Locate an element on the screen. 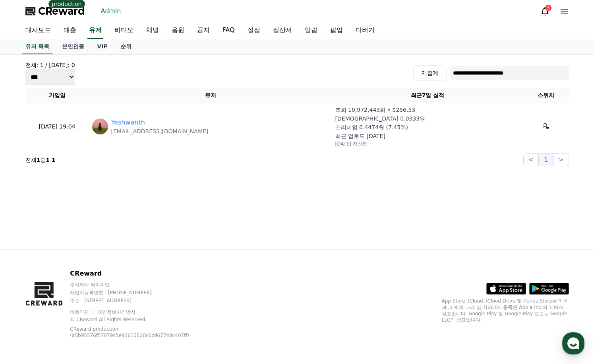 The width and height of the screenshot is (594, 364). a: 유저 목록 is located at coordinates (38, 47).